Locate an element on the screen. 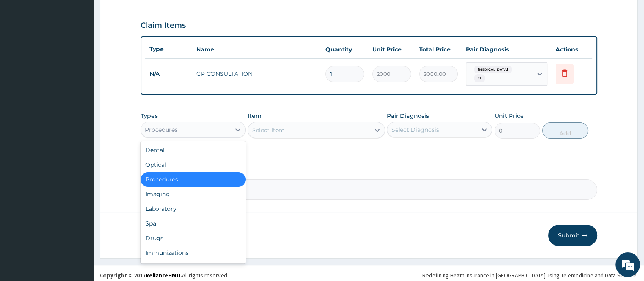 This screenshot has height=281, width=644. label: Types is located at coordinates (149, 116).